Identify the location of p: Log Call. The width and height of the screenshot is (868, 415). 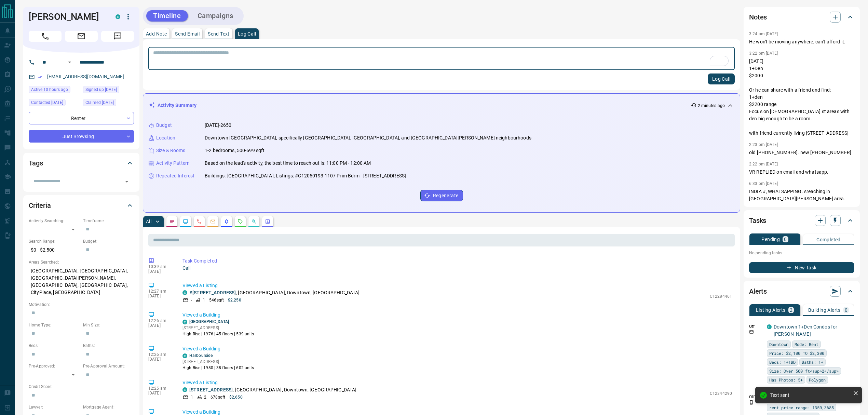
(247, 34).